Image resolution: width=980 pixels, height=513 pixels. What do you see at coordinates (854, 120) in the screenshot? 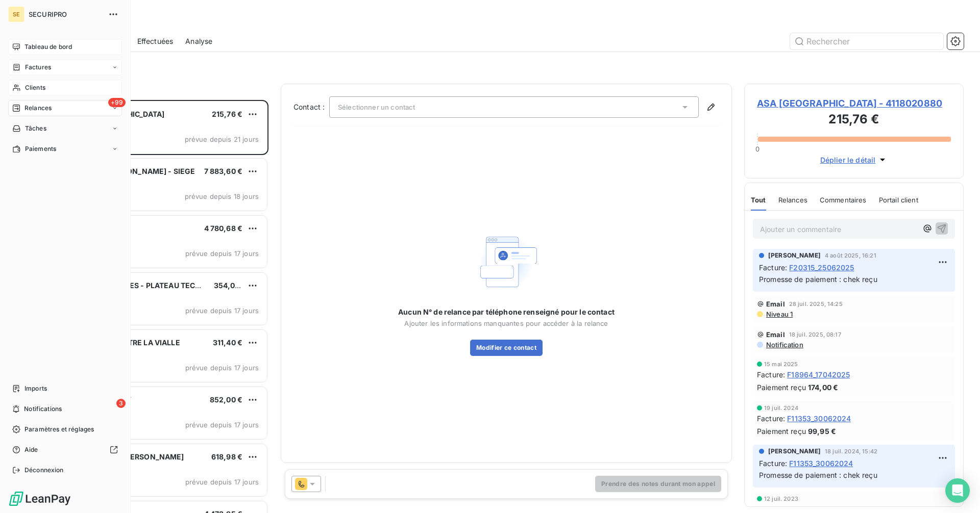
I see `h3: 215,76 €` at bounding box center [854, 120].